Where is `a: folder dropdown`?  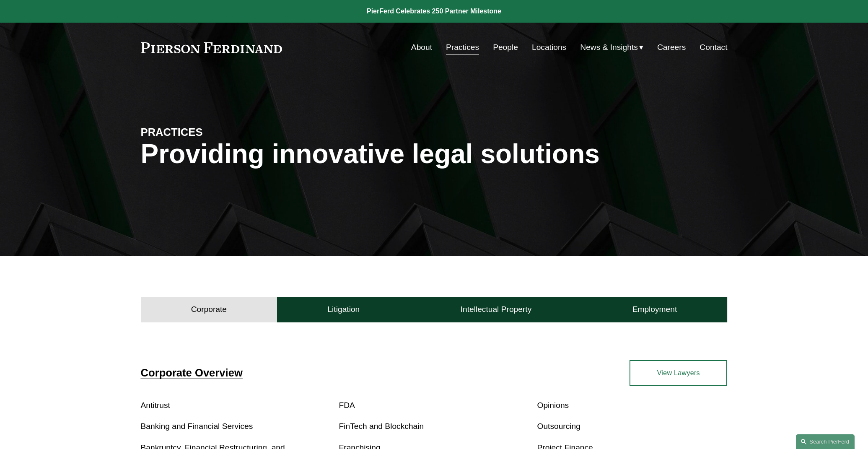 a: folder dropdown is located at coordinates (612, 47).